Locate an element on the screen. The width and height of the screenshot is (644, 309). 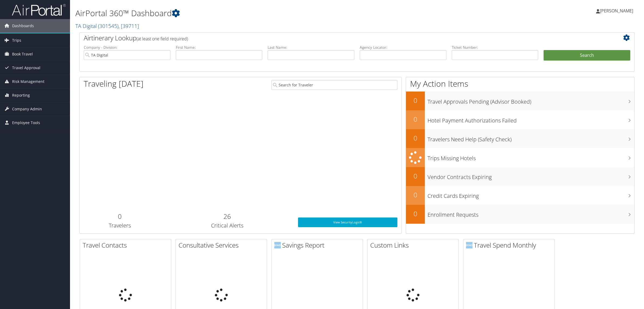
h2: Travel Contacts is located at coordinates (127, 245).